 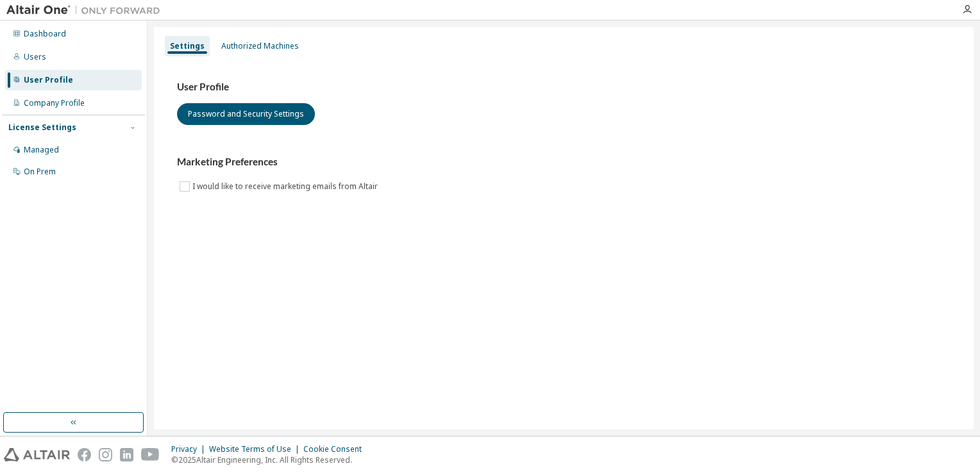 I want to click on img: Altair One, so click(x=86, y=10).